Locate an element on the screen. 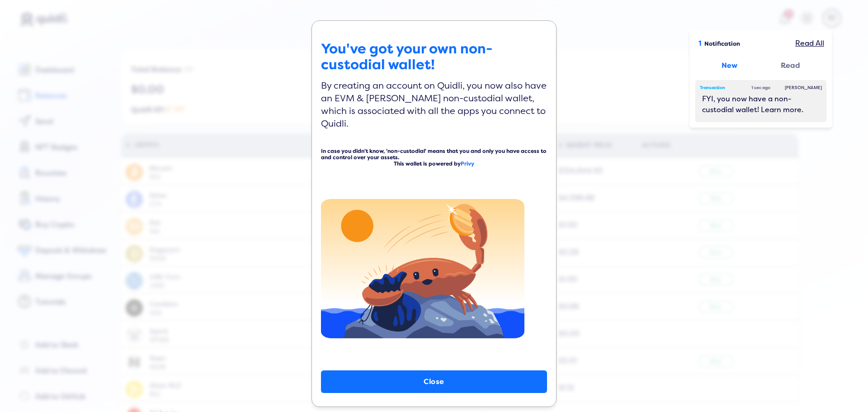  div: Transaction is located at coordinates (713, 87).